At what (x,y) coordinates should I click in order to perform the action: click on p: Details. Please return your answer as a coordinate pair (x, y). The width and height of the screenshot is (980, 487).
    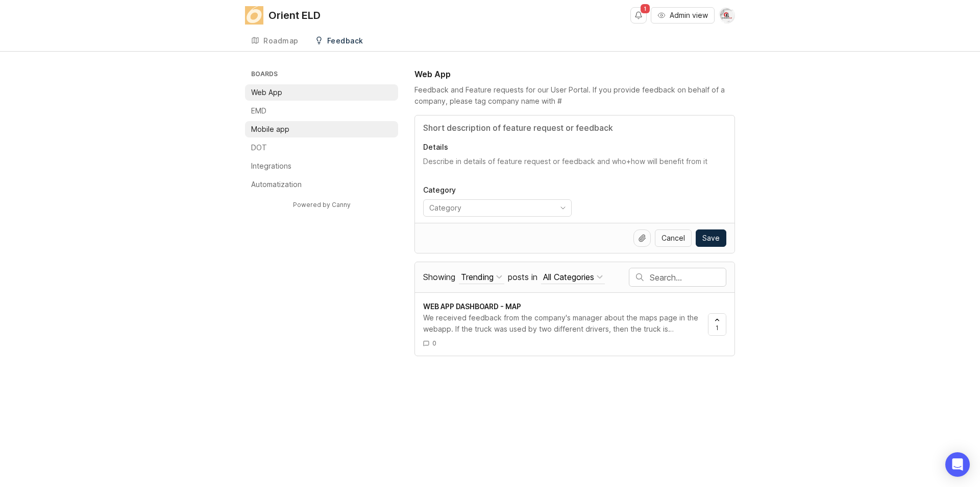
    Looking at the image, I should click on (575, 147).